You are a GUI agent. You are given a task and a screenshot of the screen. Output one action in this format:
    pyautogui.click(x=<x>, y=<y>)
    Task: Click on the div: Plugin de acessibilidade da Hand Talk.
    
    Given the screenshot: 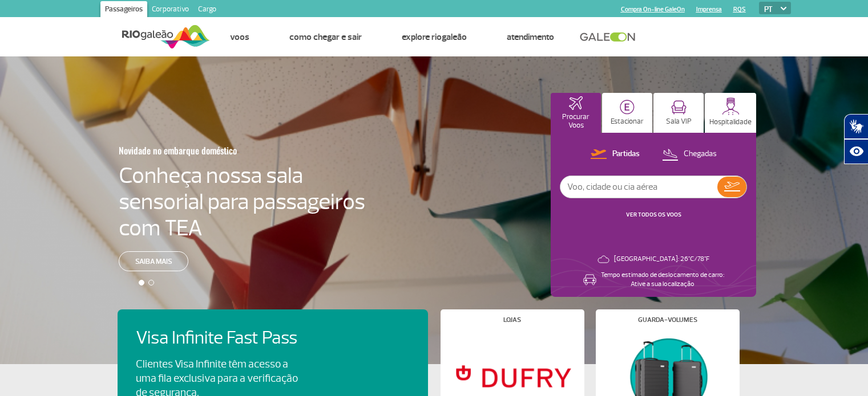 What is the action you would take?
    pyautogui.click(x=856, y=139)
    